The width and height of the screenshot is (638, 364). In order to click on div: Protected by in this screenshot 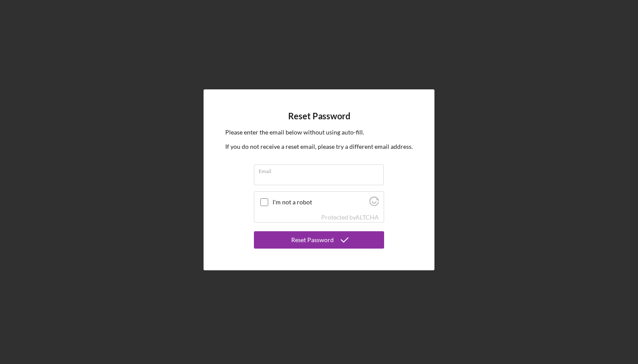, I will do `click(350, 217)`.